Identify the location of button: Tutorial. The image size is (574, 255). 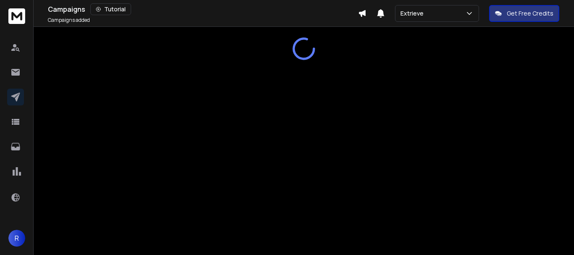
(110, 9).